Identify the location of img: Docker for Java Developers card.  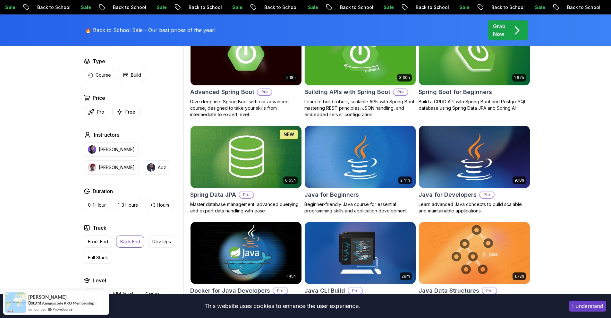
(246, 253).